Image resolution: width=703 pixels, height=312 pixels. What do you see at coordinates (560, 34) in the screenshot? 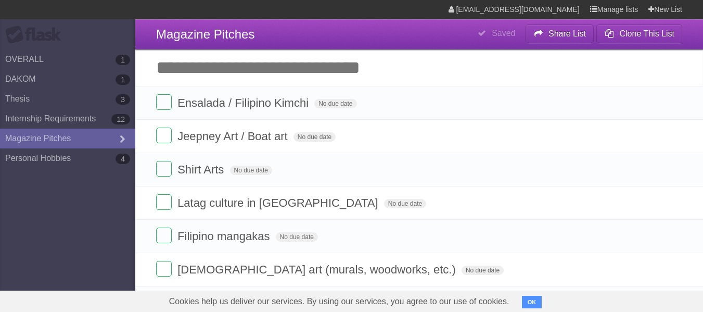
I see `button: Share List` at bounding box center [560, 34].